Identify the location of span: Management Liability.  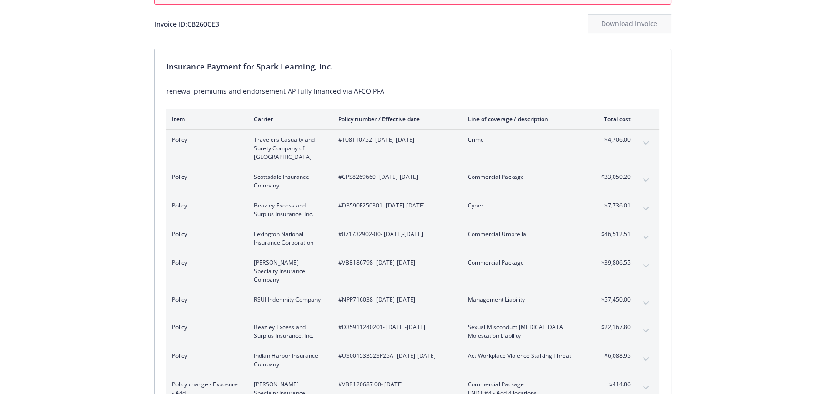
(523, 300).